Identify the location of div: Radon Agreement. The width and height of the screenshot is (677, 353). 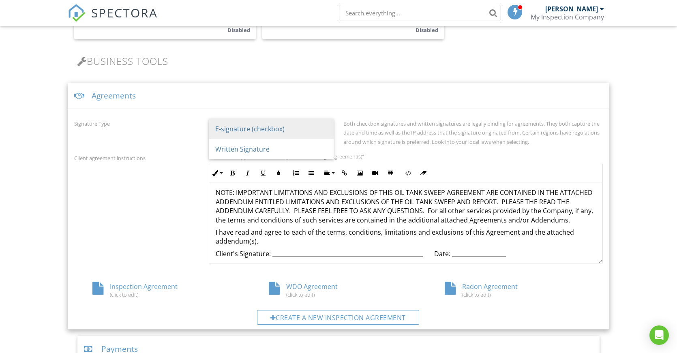
(515, 290).